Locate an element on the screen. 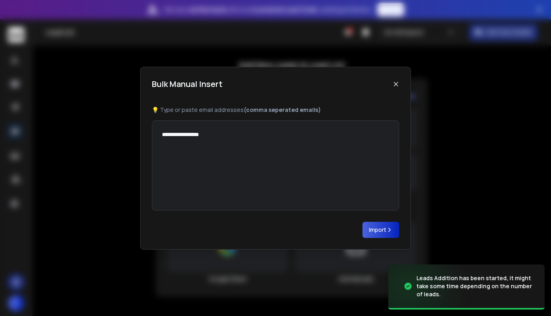 Image resolution: width=551 pixels, height=316 pixels. p: 💡 Type or paste email addresses is located at coordinates (276, 110).